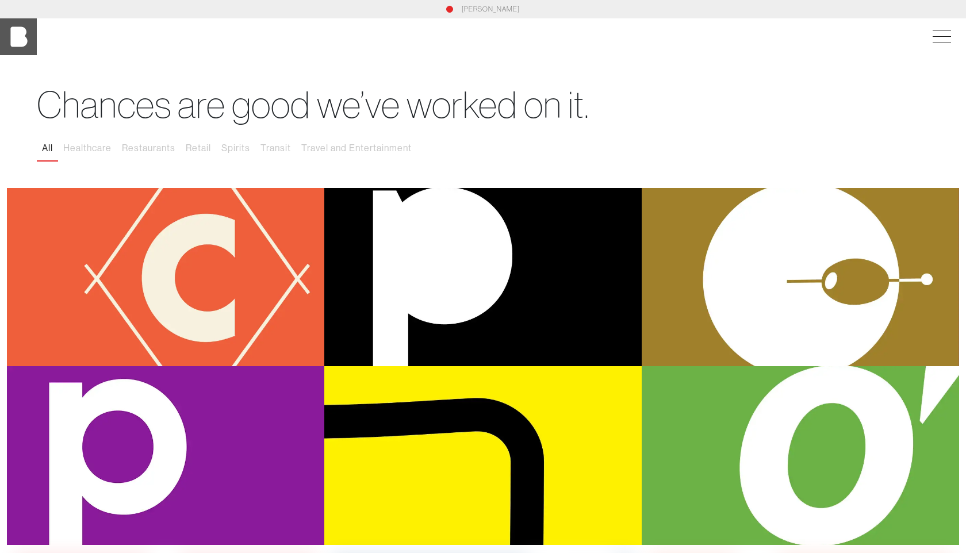 The height and width of the screenshot is (553, 966). What do you see at coordinates (47, 148) in the screenshot?
I see `button: All` at bounding box center [47, 148].